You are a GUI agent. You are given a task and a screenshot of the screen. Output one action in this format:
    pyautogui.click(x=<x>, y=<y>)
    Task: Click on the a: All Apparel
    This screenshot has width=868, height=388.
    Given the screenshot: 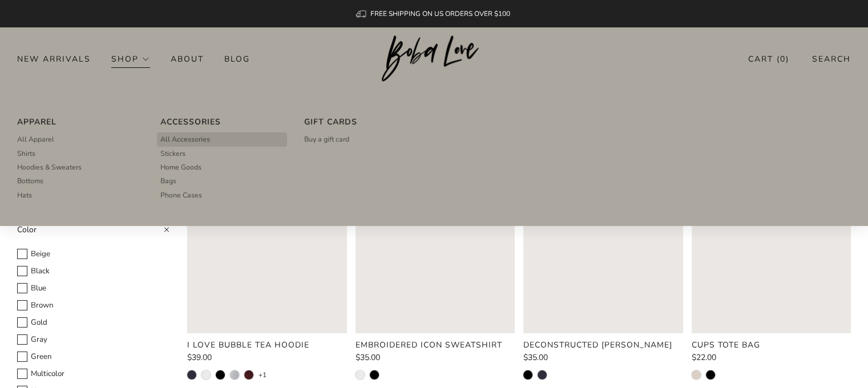 What is the action you would take?
    pyautogui.click(x=78, y=139)
    